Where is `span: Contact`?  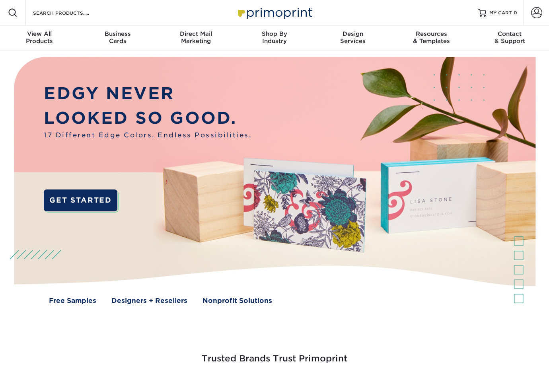 span: Contact is located at coordinates (509, 34).